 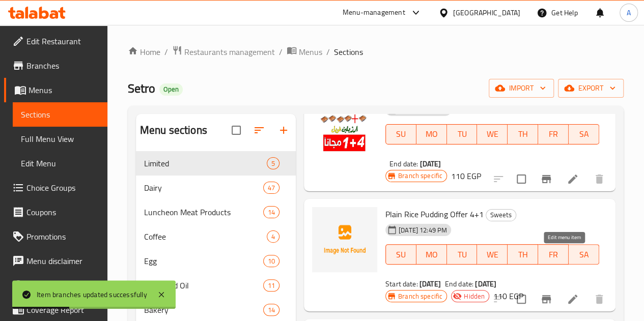 I want to click on span: MO, so click(x=432, y=255).